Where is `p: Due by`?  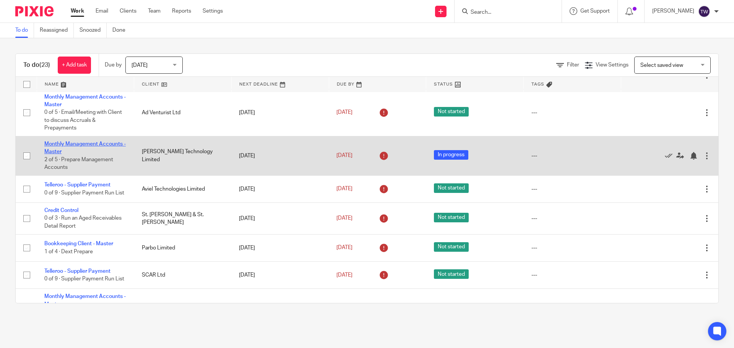
p: Due by is located at coordinates (113, 65).